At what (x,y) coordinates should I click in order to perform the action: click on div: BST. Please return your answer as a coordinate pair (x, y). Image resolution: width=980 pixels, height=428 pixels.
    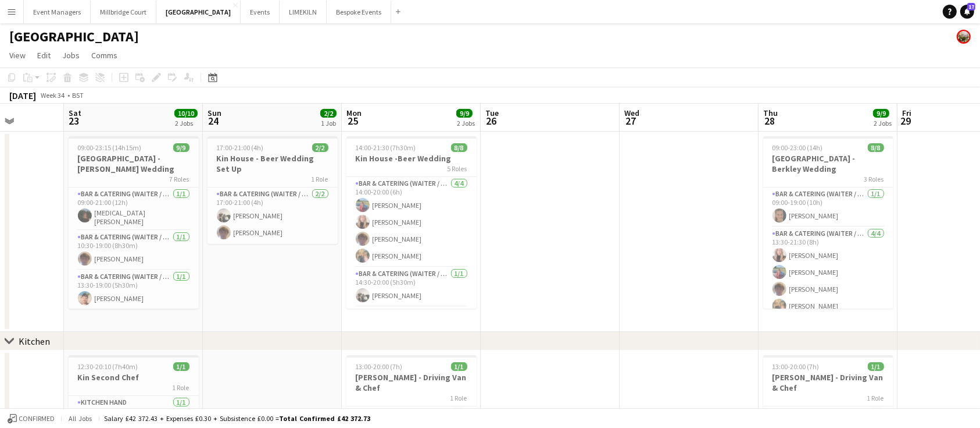
    Looking at the image, I should click on (78, 95).